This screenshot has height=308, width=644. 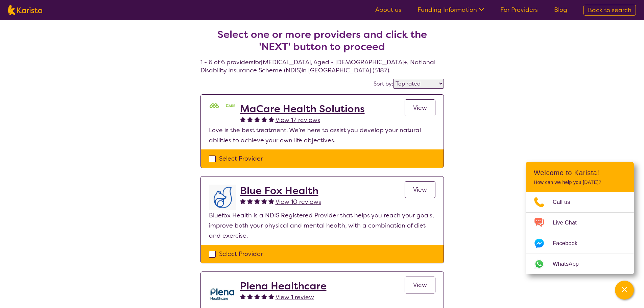 I want to click on a: Blue Fox Health, so click(x=281, y=191).